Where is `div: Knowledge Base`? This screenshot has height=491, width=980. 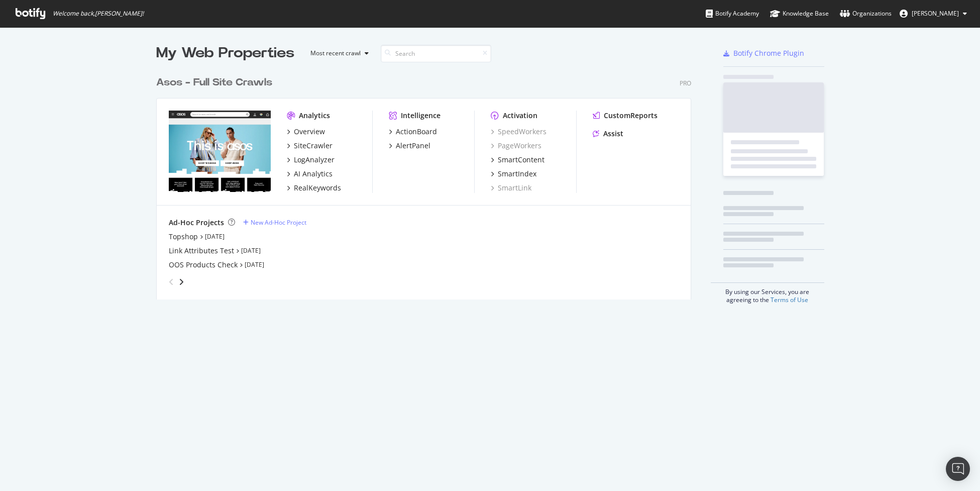
div: Knowledge Base is located at coordinates (799, 14).